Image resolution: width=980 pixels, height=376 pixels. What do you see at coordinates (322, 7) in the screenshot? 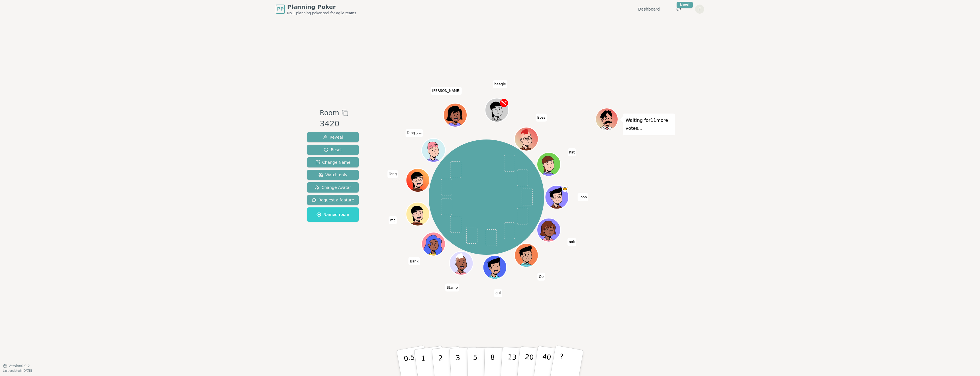
I see `span: Planning Poker` at bounding box center [322, 7].